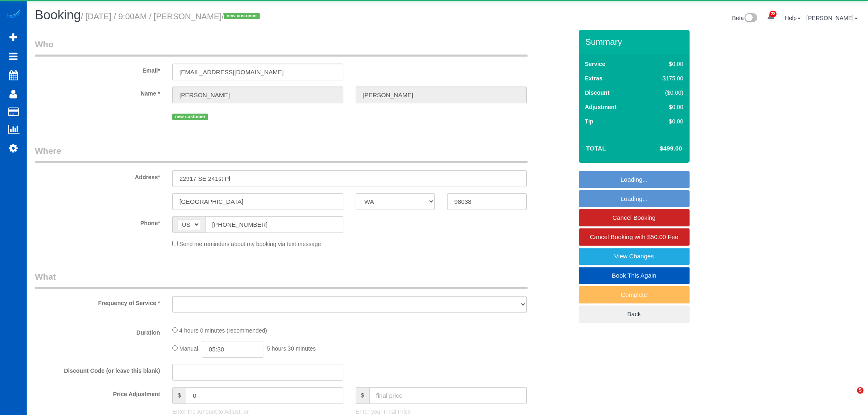 This screenshot has width=868, height=415. Describe the element at coordinates (13, 14) in the screenshot. I see `img: Automaid Logo` at that location.